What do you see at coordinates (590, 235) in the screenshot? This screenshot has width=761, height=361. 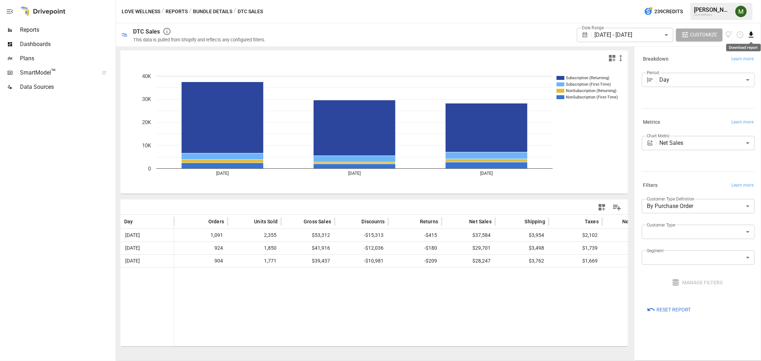 I see `span: $2,102` at bounding box center [590, 235].